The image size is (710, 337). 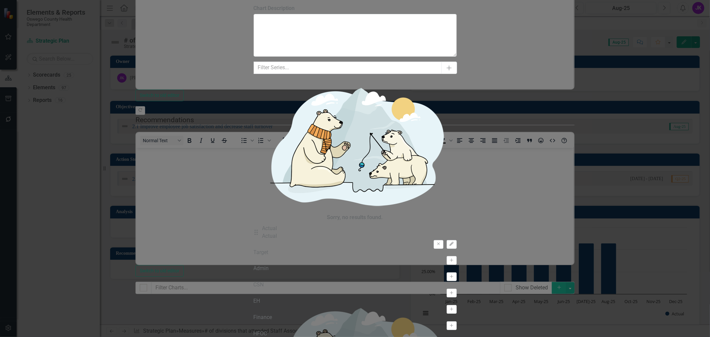 What do you see at coordinates (259, 285) in the screenshot?
I see `div: CSN` at bounding box center [259, 285].